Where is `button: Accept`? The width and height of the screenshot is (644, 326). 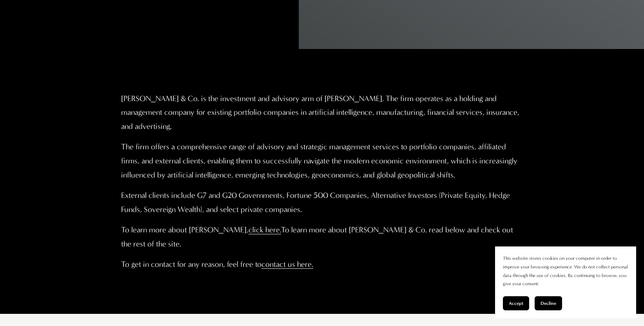 button: Accept is located at coordinates (515, 303).